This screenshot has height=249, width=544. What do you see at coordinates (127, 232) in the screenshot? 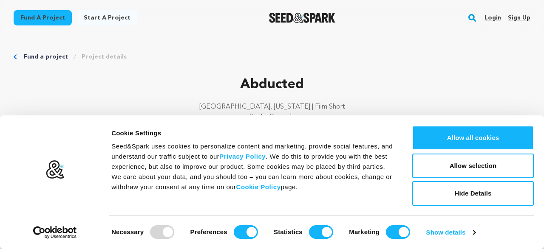
I see `strong: Necessary` at bounding box center [127, 232].